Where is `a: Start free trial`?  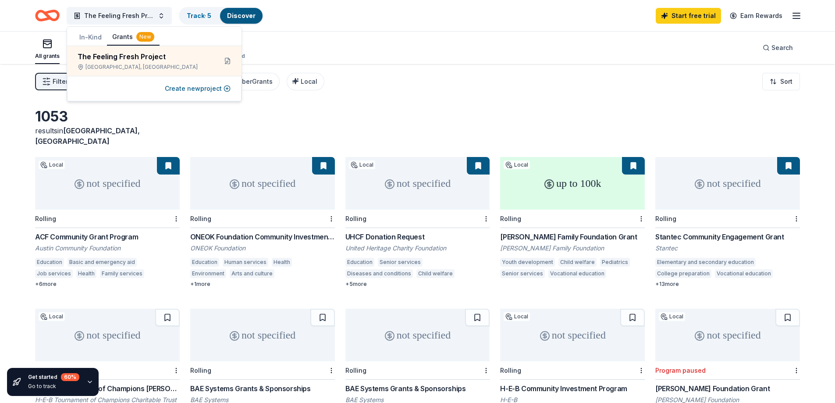 a: Start free trial is located at coordinates (688, 16).